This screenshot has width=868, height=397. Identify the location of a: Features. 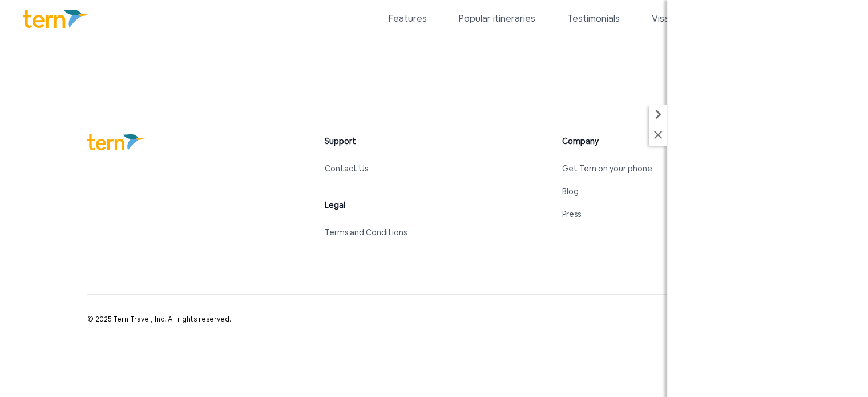
(407, 19).